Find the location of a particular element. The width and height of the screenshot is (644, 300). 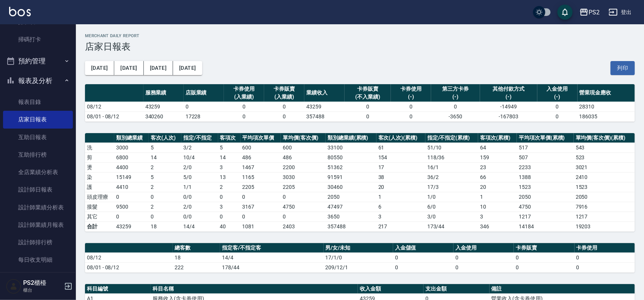

button: save is located at coordinates (565, 12).